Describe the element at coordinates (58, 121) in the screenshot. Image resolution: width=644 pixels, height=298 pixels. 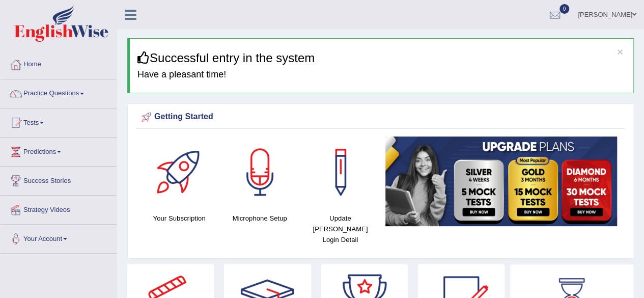
I see `a: Tests` at that location.